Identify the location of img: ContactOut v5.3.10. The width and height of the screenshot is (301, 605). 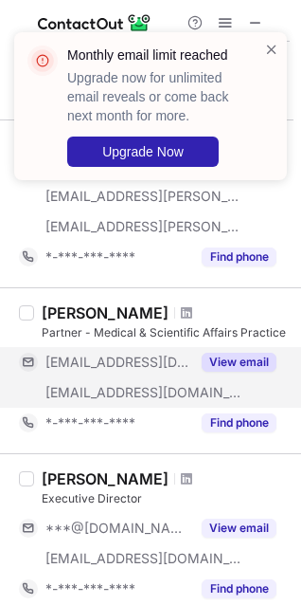
(95, 23).